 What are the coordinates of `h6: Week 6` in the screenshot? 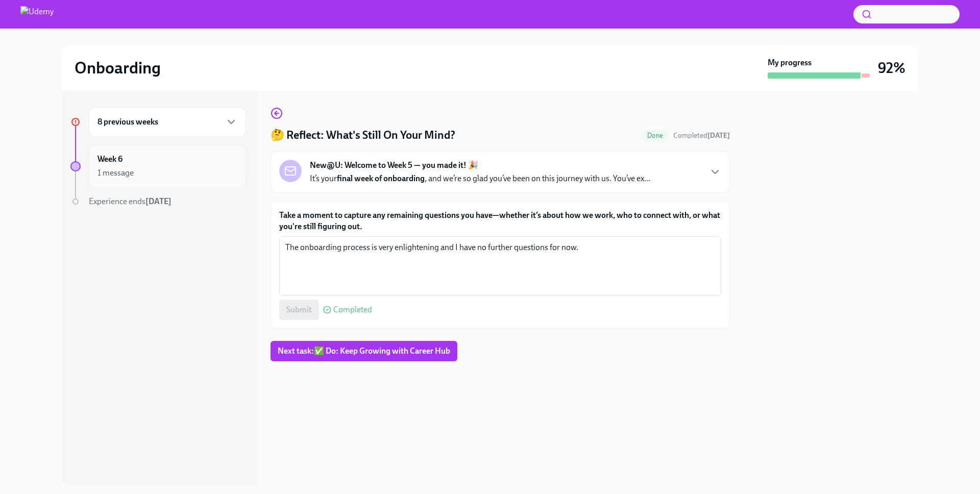 It's located at (110, 159).